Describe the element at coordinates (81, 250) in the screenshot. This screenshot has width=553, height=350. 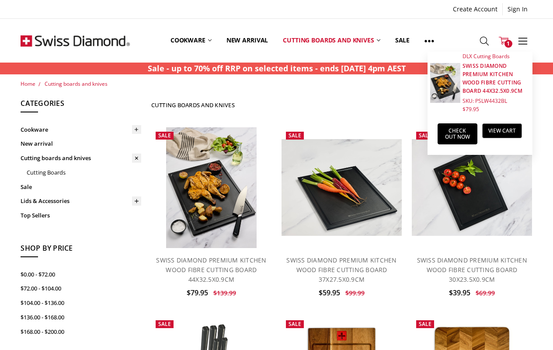
I see `h5: Shop By Price` at that location.